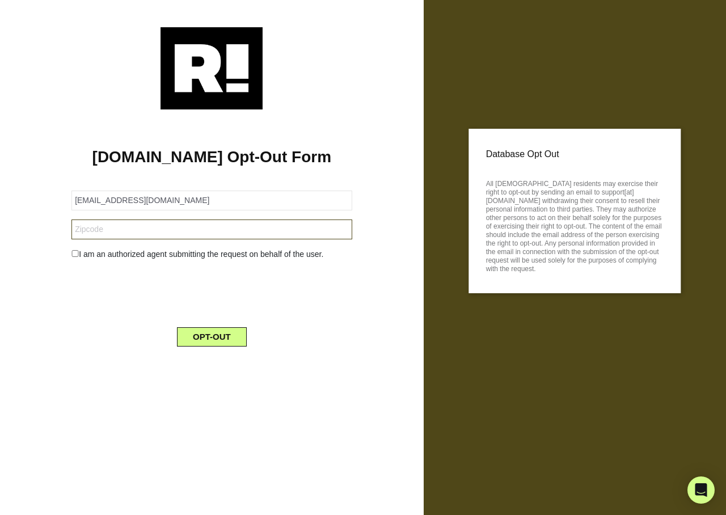  I want to click on p: Database Opt Out, so click(574, 154).